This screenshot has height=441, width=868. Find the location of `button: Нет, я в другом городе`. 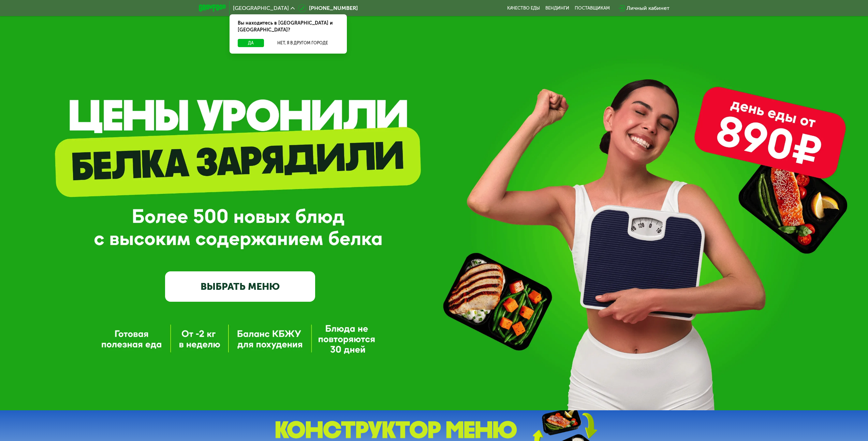

button: Нет, я в другом городе is located at coordinates (303, 43).